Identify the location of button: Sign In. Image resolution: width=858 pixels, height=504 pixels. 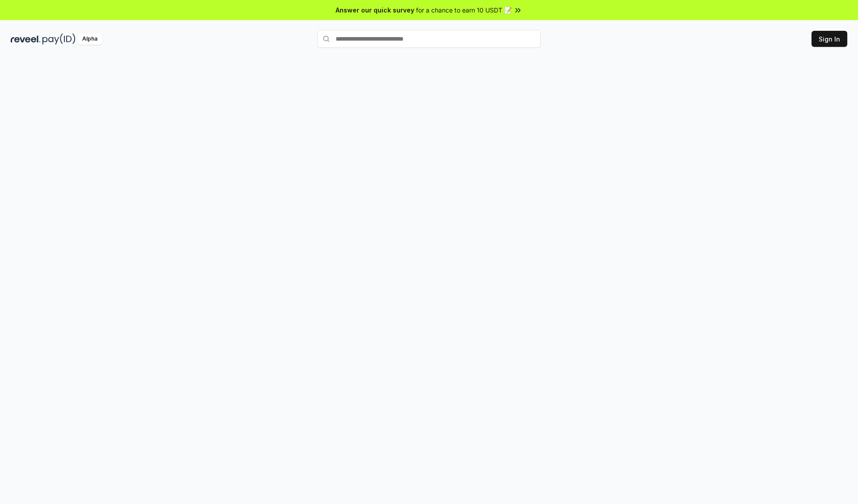
(829, 38).